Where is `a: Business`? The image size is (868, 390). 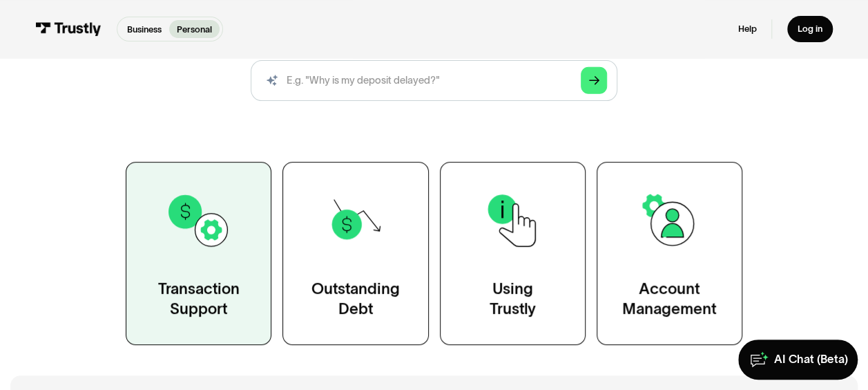 a: Business is located at coordinates (145, 29).